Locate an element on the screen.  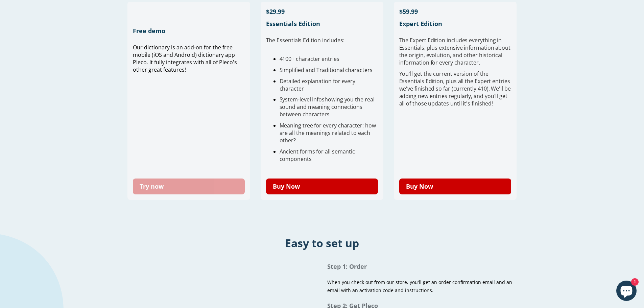
span: Simplified and Traditional characters is located at coordinates (326, 70).